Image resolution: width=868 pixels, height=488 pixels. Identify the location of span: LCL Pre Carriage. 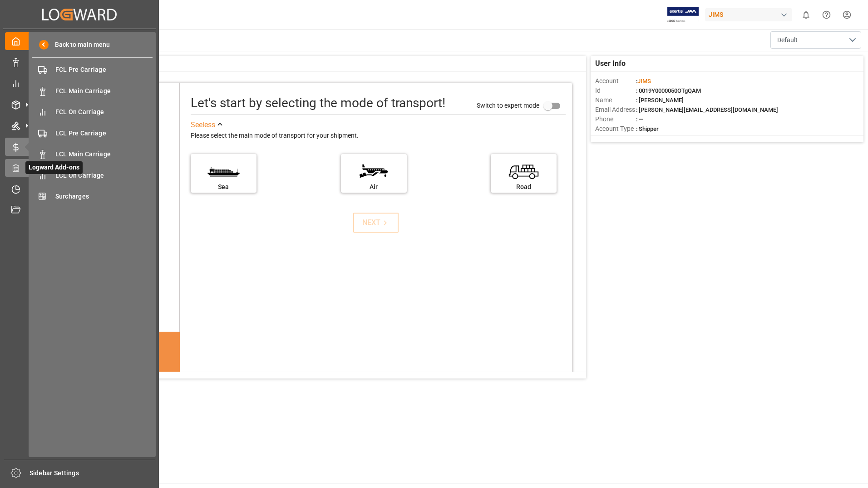
(104, 133).